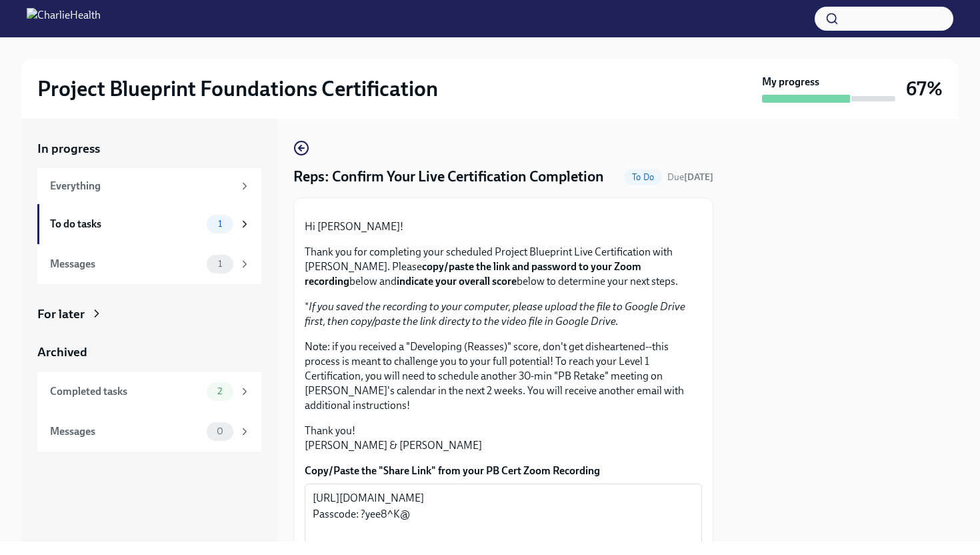 This screenshot has width=980, height=555. Describe the element at coordinates (495, 314) in the screenshot. I see `em: If you saved the recording to your computer, please upload the file to Google Drive first, then c...` at that location.